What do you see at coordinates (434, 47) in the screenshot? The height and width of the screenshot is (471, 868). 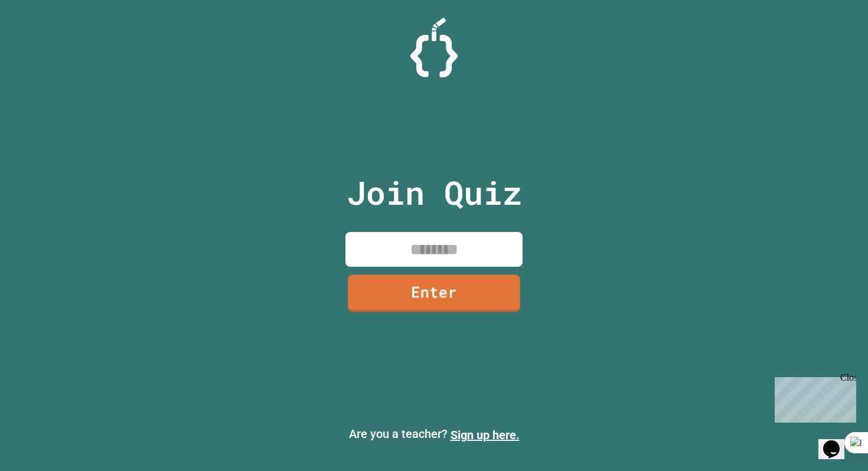 I see `img: Logo.svg` at bounding box center [434, 47].